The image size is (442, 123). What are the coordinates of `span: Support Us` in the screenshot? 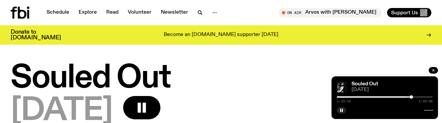 It's located at (404, 13).